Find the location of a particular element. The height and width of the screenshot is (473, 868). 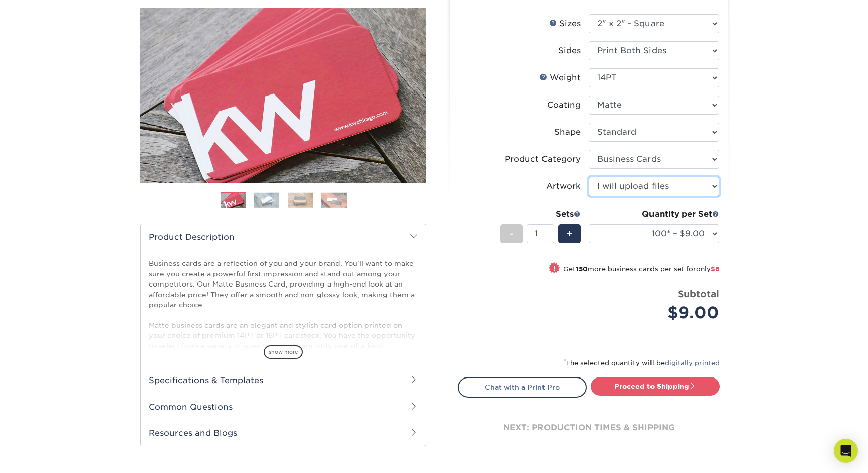

a: Proceed to Shipping is located at coordinates (655, 386).